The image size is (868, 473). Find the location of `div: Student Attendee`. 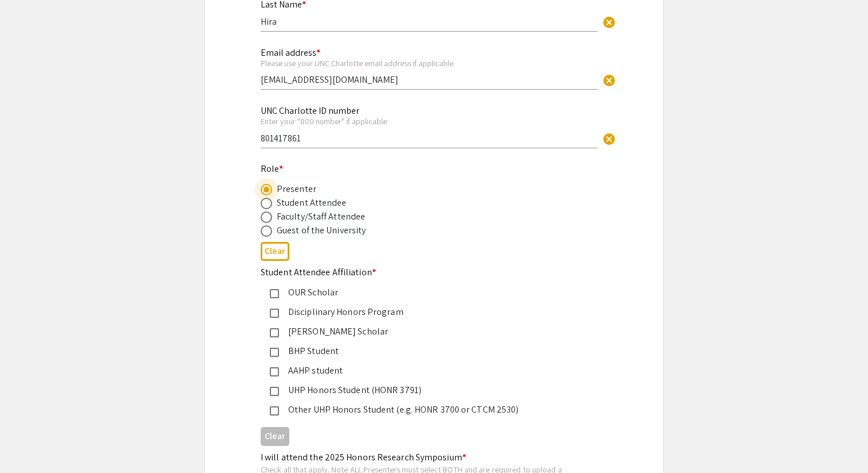

div: Student Attendee is located at coordinates (312, 203).